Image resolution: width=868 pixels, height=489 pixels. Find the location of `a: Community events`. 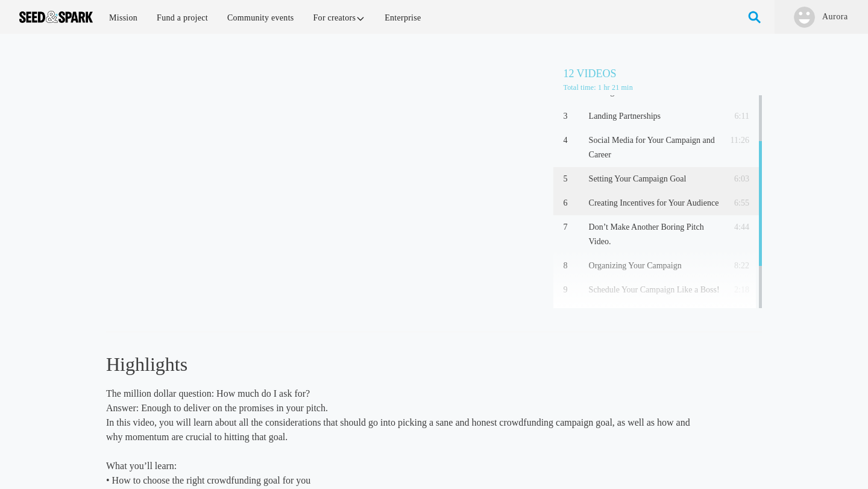

a: Community events is located at coordinates (260, 17).